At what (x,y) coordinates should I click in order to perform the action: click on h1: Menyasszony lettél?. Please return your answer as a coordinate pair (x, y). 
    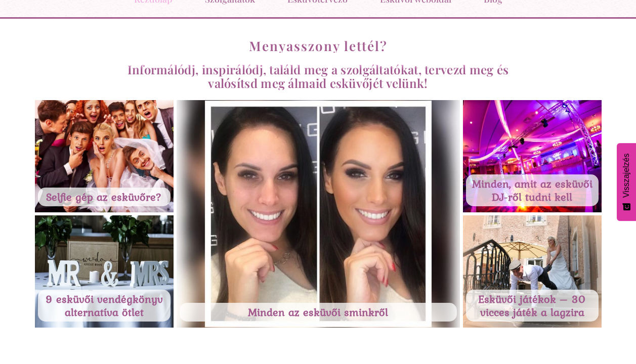
    Looking at the image, I should click on (318, 45).